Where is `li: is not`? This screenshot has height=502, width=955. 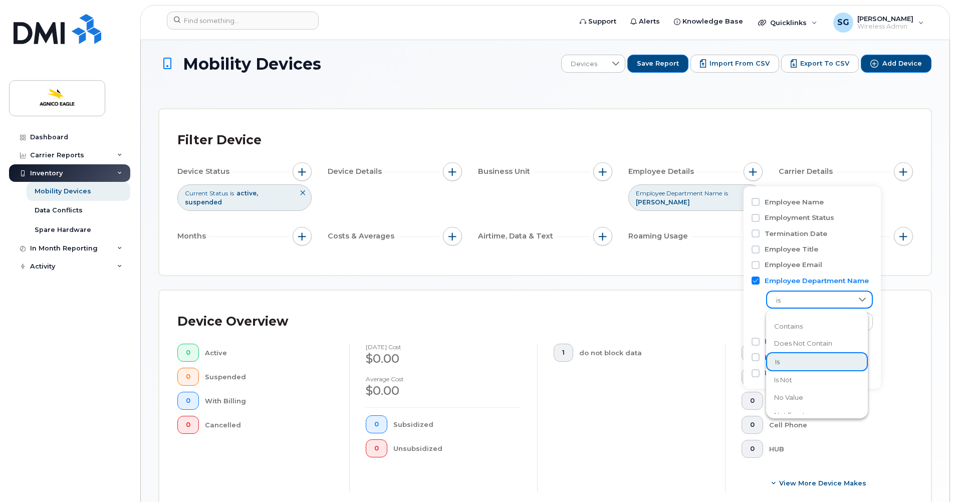
li: is not is located at coordinates (817, 380).